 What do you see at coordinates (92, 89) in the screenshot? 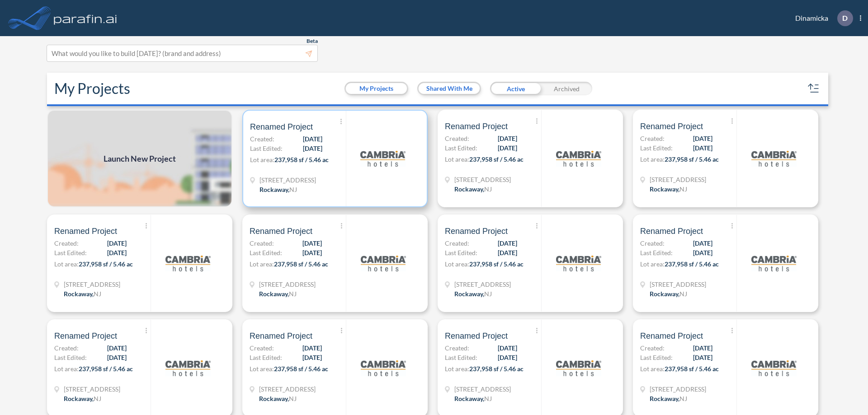
I see `h2: My Projects` at bounding box center [92, 89].